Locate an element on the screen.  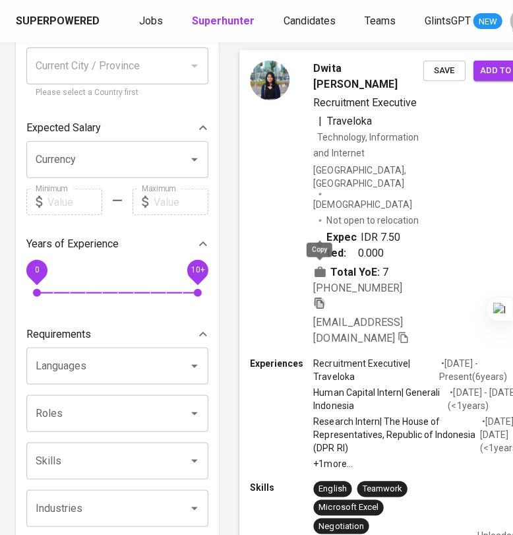
p: Human Capital Intern | Generali Indonesia is located at coordinates (381, 399).